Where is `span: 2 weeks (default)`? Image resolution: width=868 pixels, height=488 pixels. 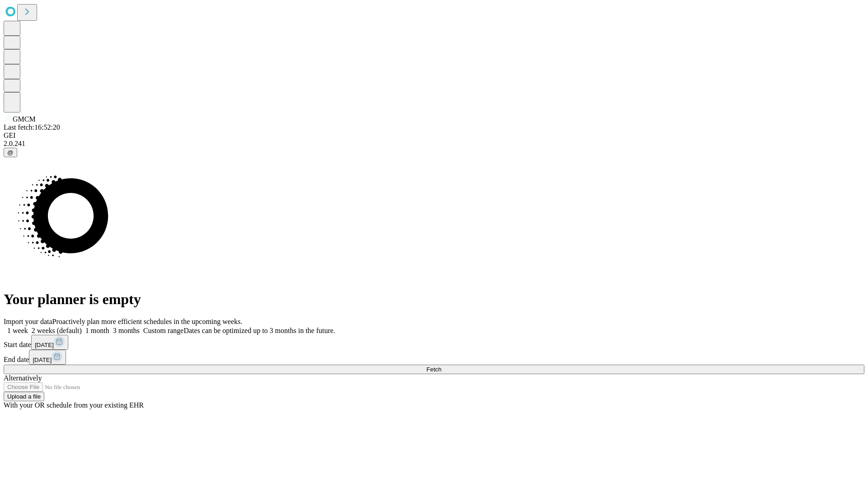
span: 2 weeks (default) is located at coordinates (56, 331).